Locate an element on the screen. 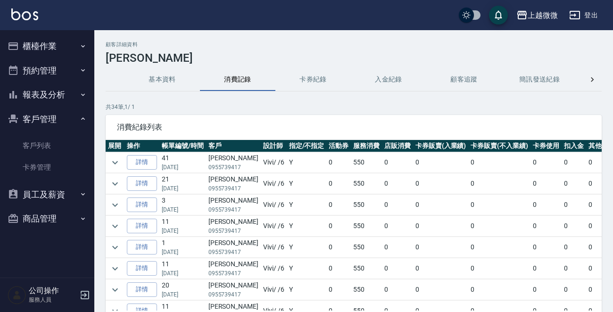  th: 店販消費 is located at coordinates (398, 146).